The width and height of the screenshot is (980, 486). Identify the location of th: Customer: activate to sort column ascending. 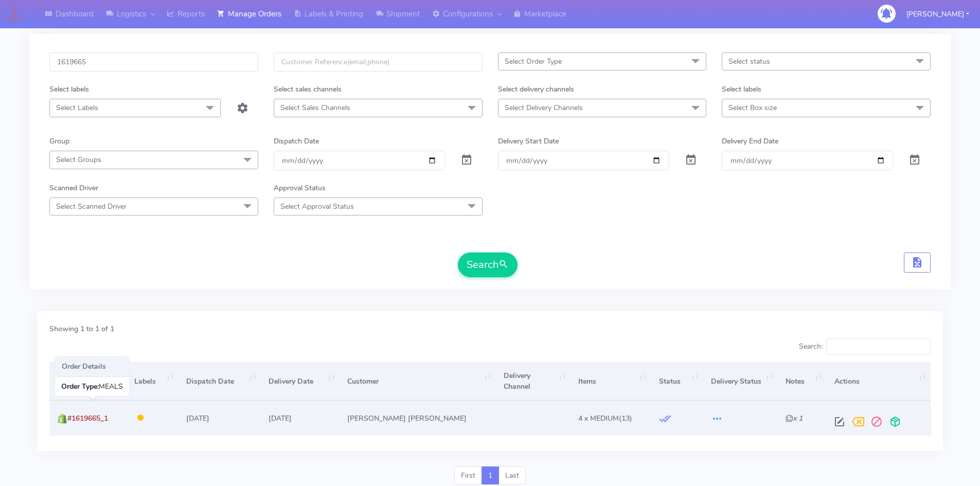
(418, 381).